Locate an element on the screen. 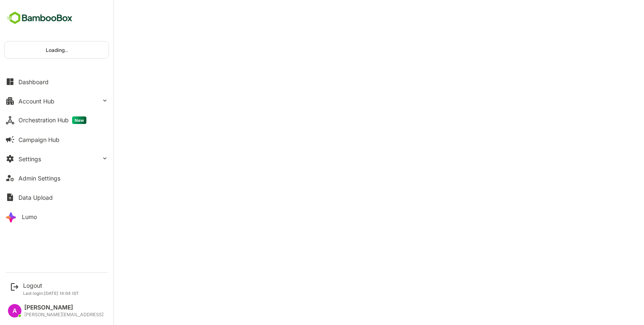 This screenshot has height=325, width=644. button: Lumo is located at coordinates (57, 216).